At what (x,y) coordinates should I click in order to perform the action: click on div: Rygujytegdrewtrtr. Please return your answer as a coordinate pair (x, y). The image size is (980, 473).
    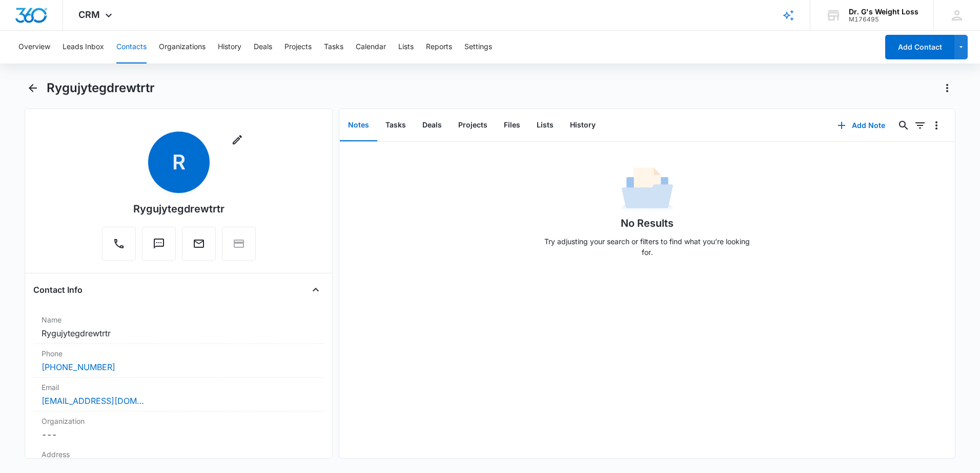
    Looking at the image, I should click on (179, 208).